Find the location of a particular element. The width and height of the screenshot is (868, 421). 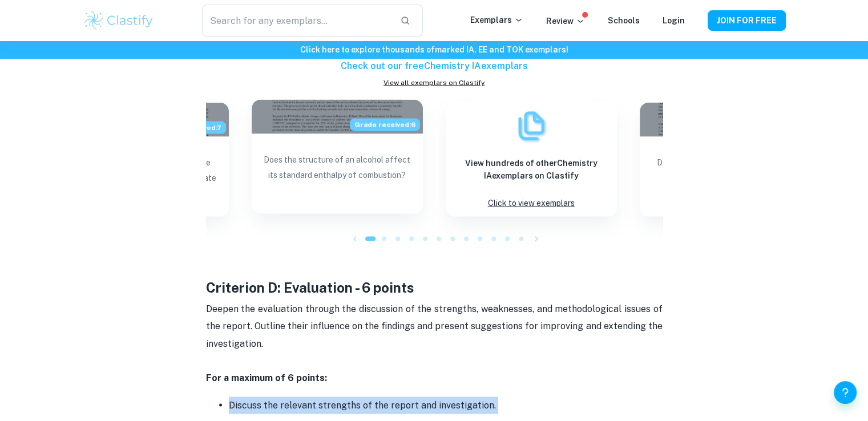

a: ExemplarsView hundreds of otherChemistry IAexemplars on ClastifyClick to view exemplars is located at coordinates (531, 160).